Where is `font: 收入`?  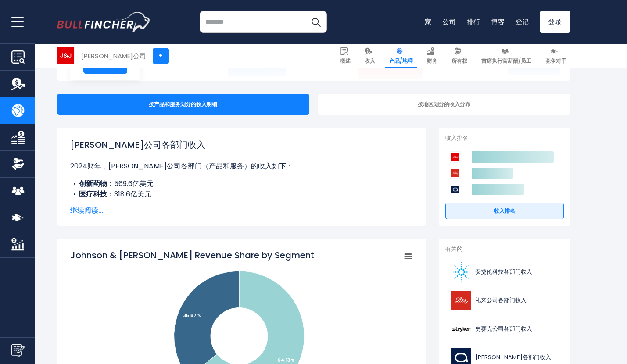
font: 收入 is located at coordinates (370, 61).